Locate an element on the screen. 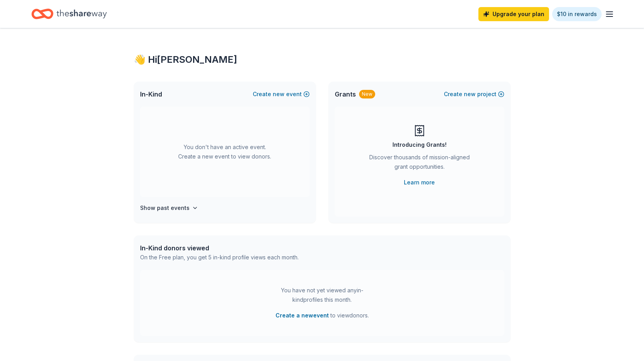  button: Show past events is located at coordinates (169, 208).